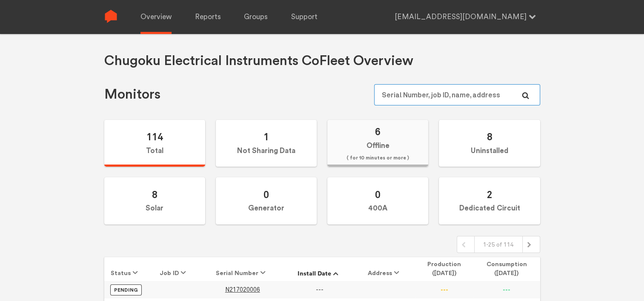  What do you see at coordinates (319, 269) in the screenshot?
I see `th: Install Date` at bounding box center [319, 269].